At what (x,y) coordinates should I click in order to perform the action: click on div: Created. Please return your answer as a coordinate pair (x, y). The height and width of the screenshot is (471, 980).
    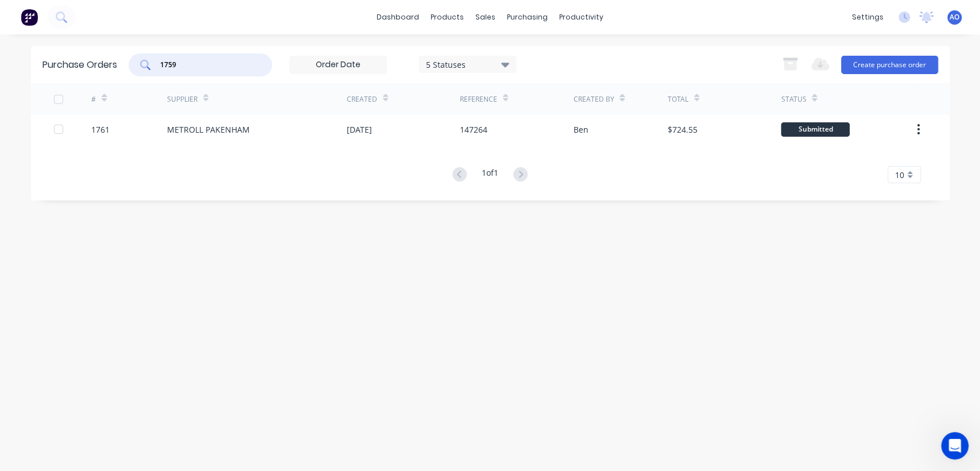
    Looking at the image, I should click on (362, 100).